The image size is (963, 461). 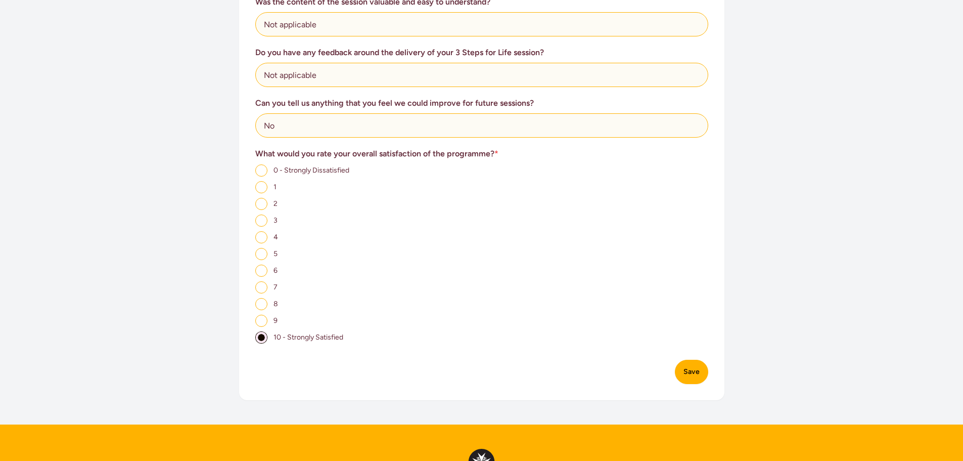 I want to click on input: 2, so click(x=261, y=204).